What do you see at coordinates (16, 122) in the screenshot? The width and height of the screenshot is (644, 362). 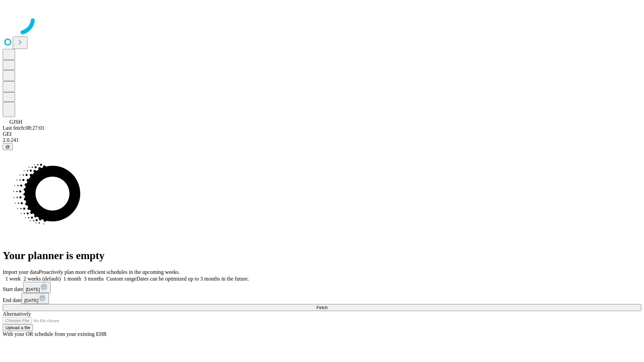 I see `span: GJSH` at bounding box center [16, 122].